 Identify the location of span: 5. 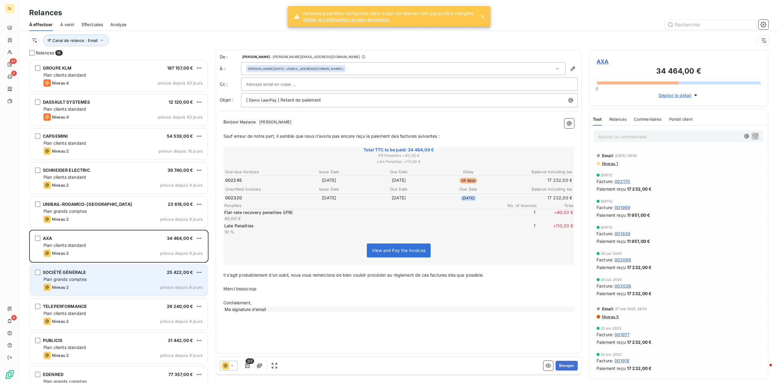
(14, 73).